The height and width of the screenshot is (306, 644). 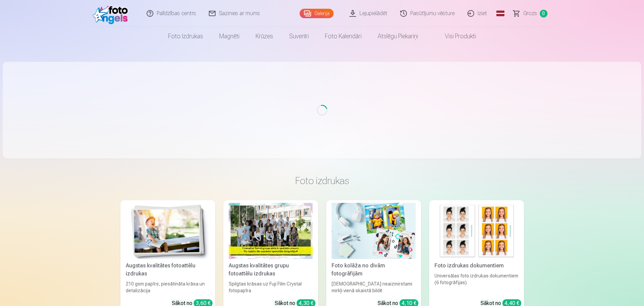 What do you see at coordinates (168, 288) in the screenshot?
I see `div: 210 gsm papīrs, piesātināta krāsa un detalizācija` at bounding box center [168, 288].